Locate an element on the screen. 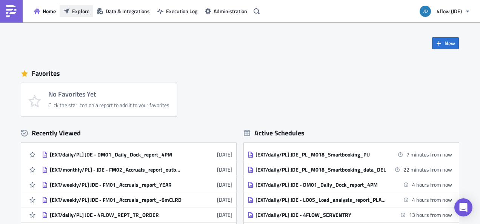 Image resolution: width=480 pixels, height=224 pixels. div: Open Intercom Messenger is located at coordinates (463, 208).